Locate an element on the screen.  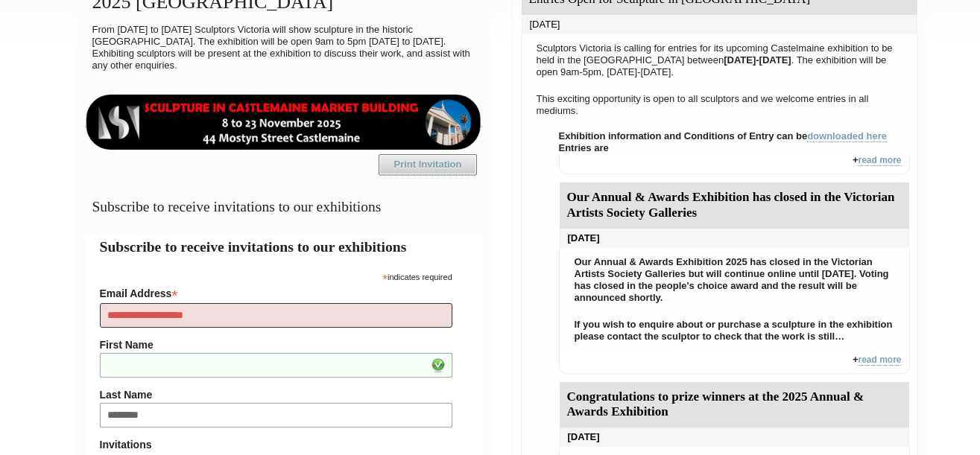
h2: Subscribe to receive invitations to our exhibitions is located at coordinates (283, 247).